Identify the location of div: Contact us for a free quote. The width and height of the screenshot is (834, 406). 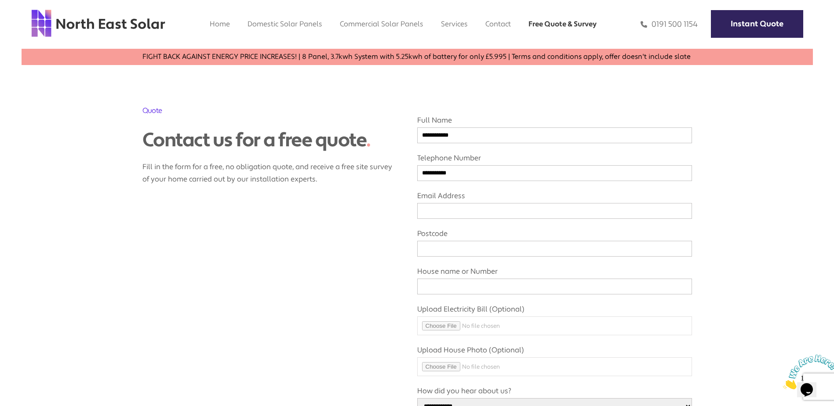
(268, 140).